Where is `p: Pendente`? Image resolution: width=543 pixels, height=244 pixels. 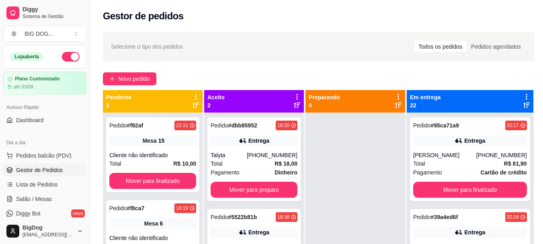 p: Pendente is located at coordinates (119, 97).